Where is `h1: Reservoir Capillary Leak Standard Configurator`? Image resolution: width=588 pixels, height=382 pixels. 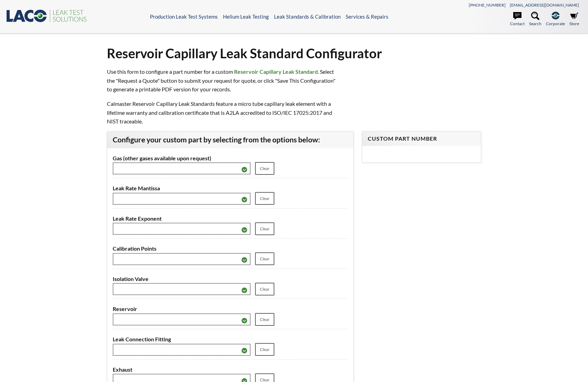
h1: Reservoir Capillary Leak Standard Configurator is located at coordinates (294, 53).